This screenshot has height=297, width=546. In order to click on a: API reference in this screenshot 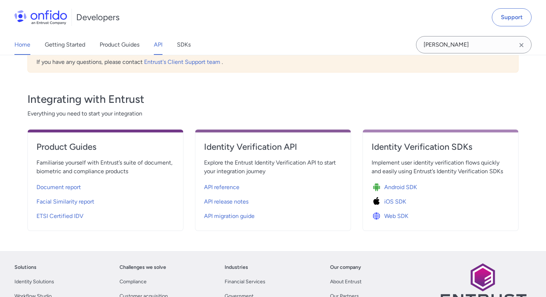, I will do `click(273, 186)`.